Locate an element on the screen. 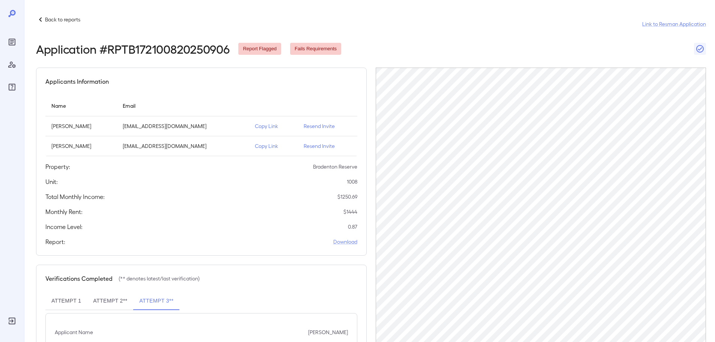 The width and height of the screenshot is (715, 342). th: Name is located at coordinates (81, 106).